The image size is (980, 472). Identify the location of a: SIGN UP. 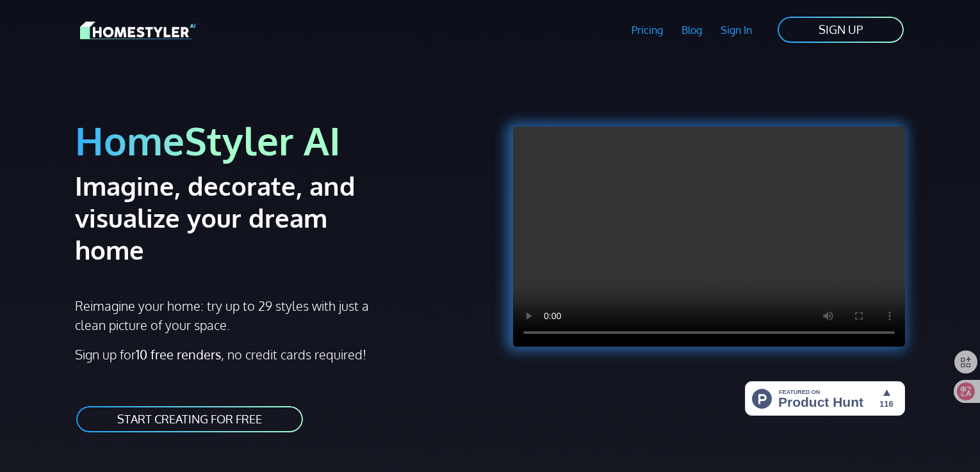
(840, 30).